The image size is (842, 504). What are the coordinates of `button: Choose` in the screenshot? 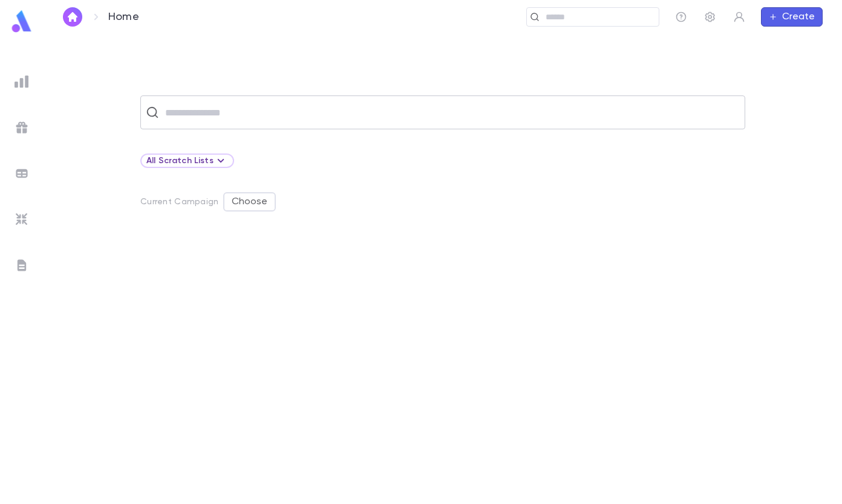 It's located at (250, 202).